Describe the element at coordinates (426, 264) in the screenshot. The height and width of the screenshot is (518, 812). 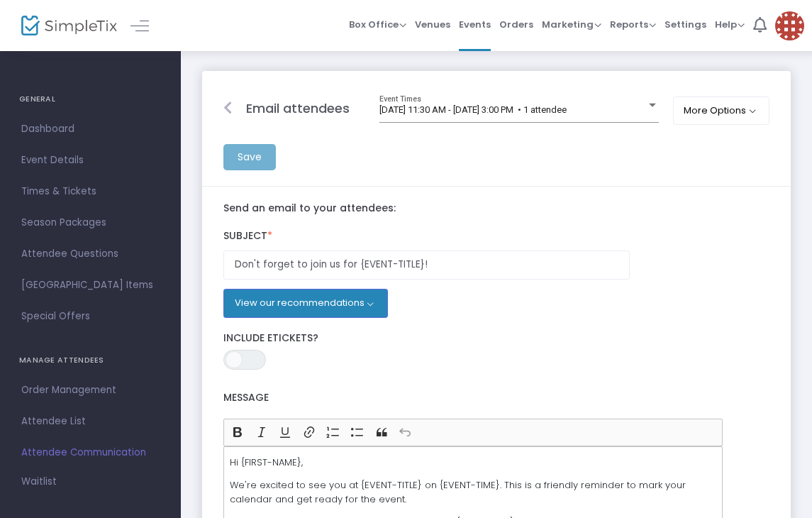
I see `input: Enter Subject` at that location.